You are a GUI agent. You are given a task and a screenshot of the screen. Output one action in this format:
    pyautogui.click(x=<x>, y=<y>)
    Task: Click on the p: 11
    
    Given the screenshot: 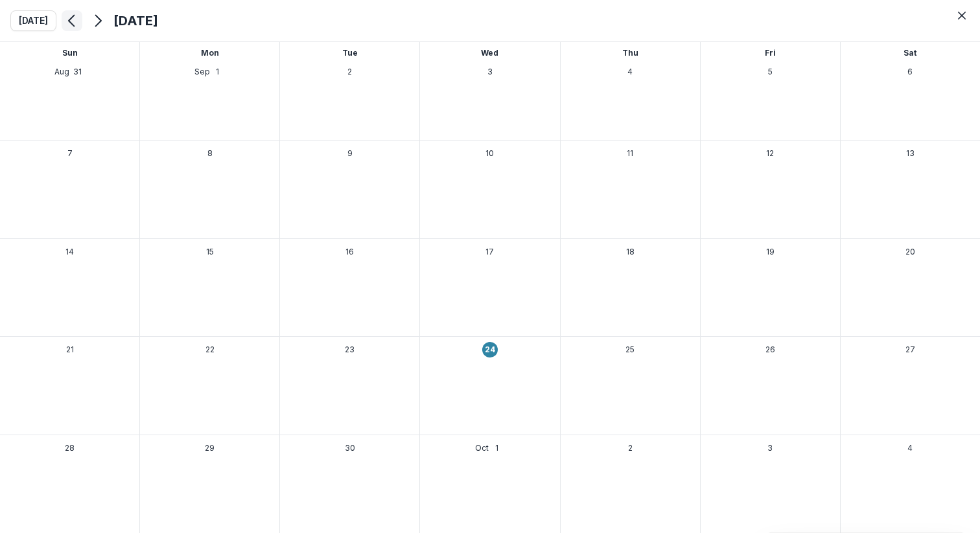 What is the action you would take?
    pyautogui.click(x=630, y=153)
    